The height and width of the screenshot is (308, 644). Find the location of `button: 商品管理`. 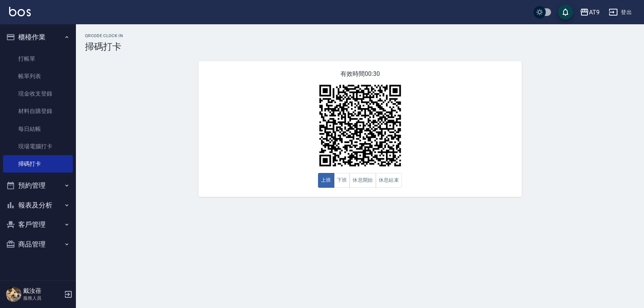

button: 商品管理 is located at coordinates (38, 245).